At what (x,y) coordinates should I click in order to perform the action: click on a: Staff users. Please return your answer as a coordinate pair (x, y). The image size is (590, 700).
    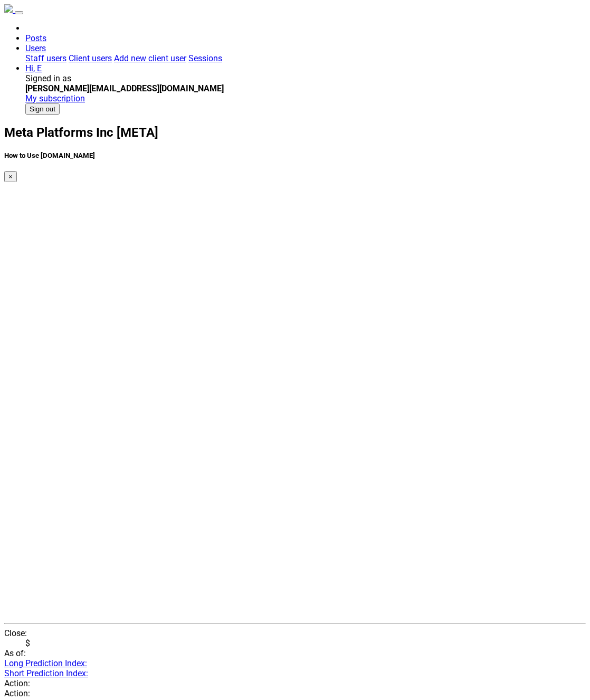
    Looking at the image, I should click on (46, 58).